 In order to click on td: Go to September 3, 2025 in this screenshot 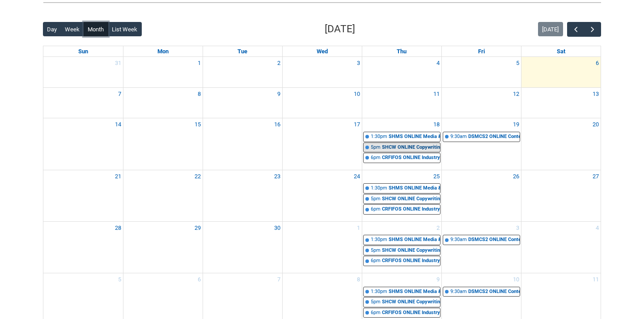, I will do `click(322, 72)`.